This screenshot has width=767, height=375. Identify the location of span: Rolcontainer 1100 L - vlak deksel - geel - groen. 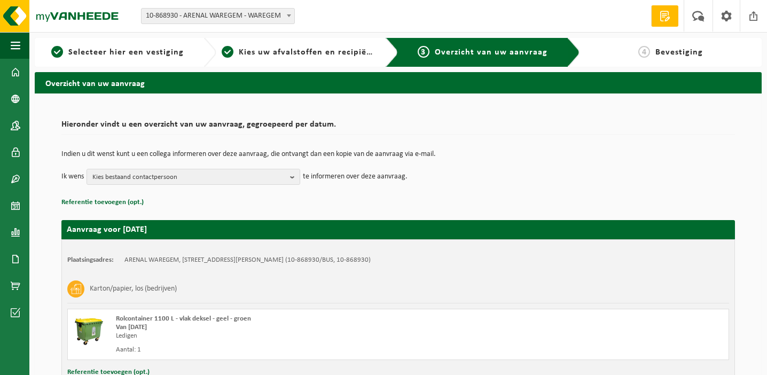
(183, 319).